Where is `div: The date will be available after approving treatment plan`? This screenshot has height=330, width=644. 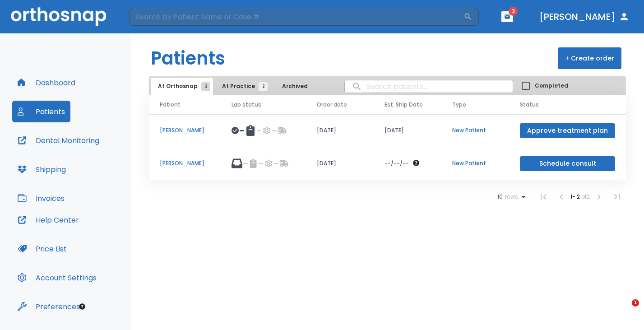
div: The date will be available after approving treatment plan is located at coordinates (407, 163).